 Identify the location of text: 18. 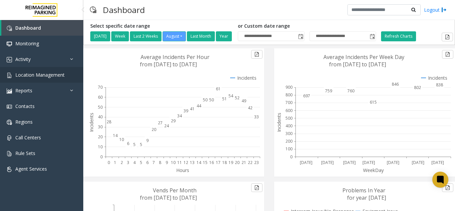
(224, 162).